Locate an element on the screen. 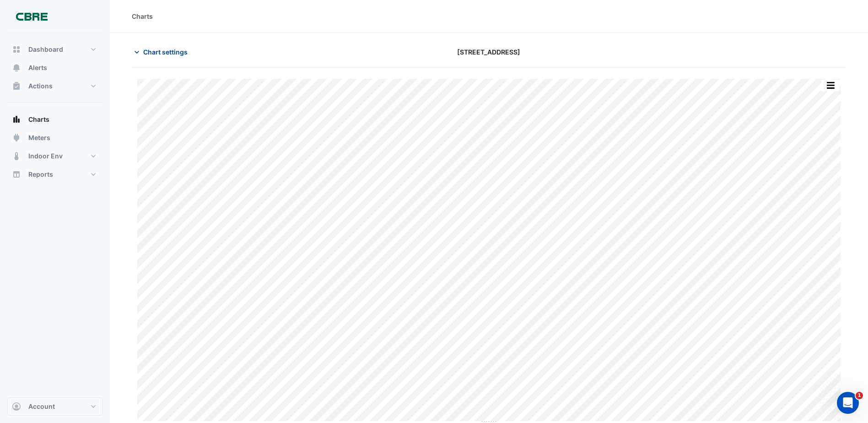  button: Chart settings is located at coordinates (162, 52).